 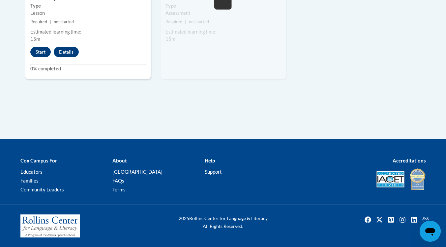 I want to click on button: Start, so click(x=41, y=52).